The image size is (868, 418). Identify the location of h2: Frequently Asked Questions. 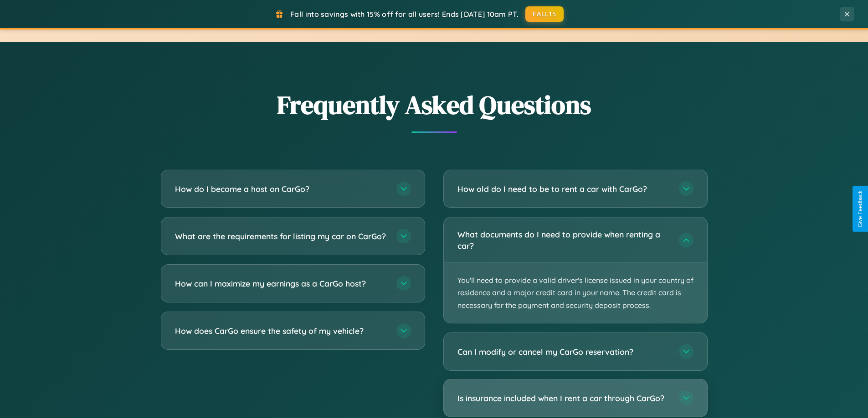
(434, 105).